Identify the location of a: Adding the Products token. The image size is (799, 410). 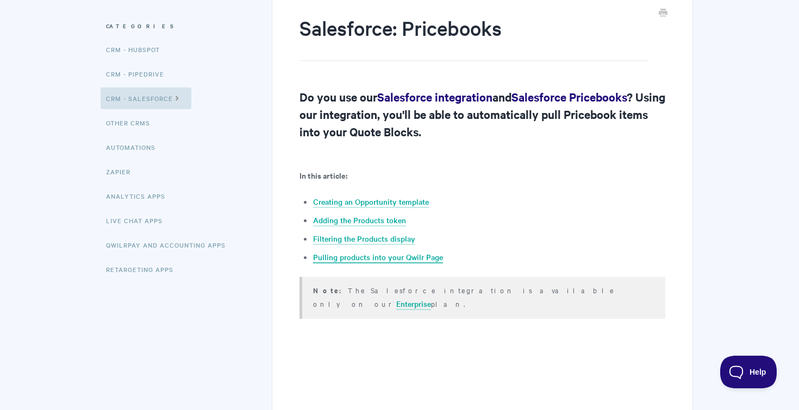
(359, 221).